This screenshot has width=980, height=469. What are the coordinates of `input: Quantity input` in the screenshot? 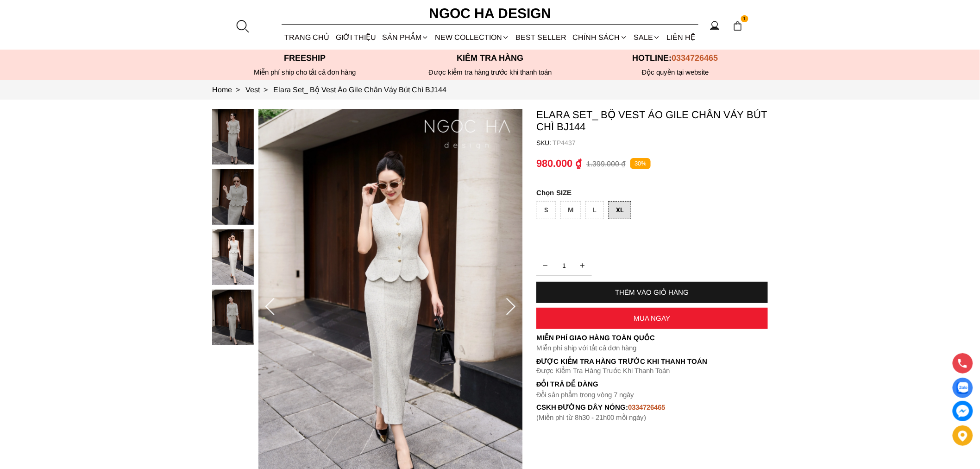 It's located at (564, 266).